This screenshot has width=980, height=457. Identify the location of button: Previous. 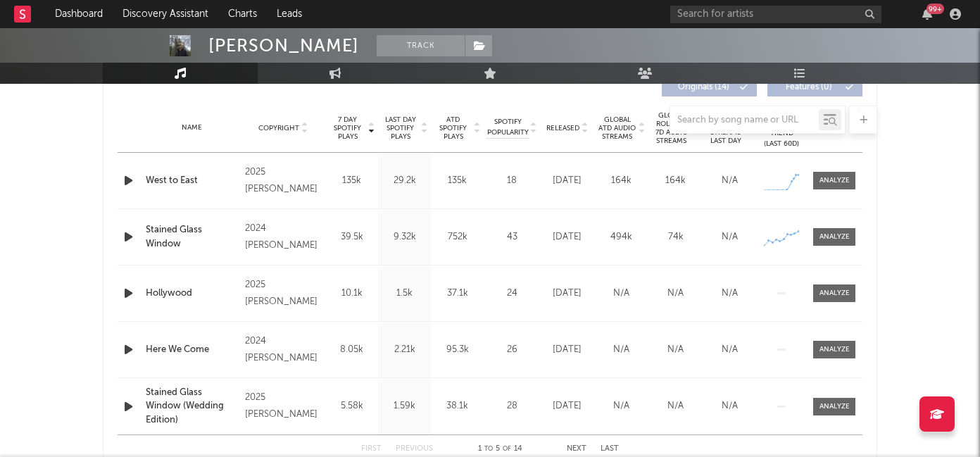
(414, 449).